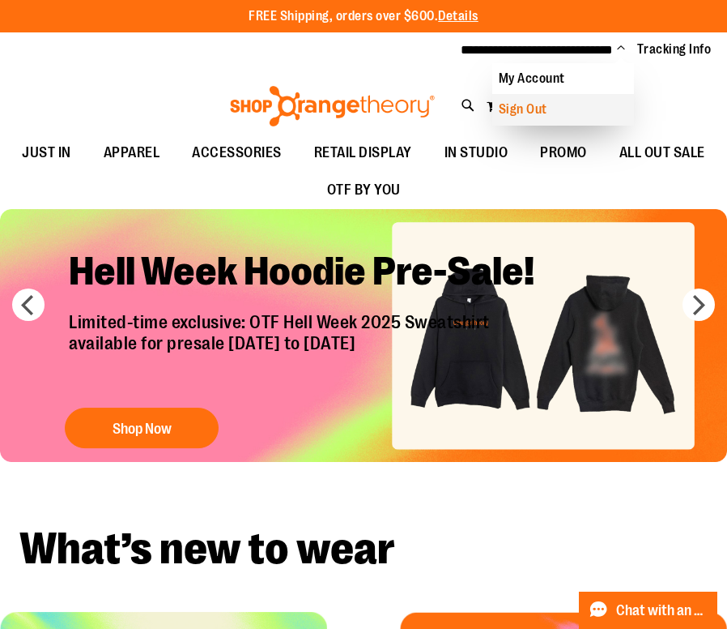 The width and height of the screenshot is (727, 629). What do you see at coordinates (364, 190) in the screenshot?
I see `span: OTF BY YOU` at bounding box center [364, 190].